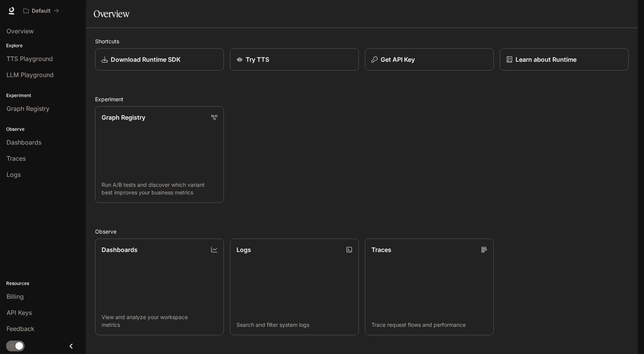  I want to click on p: View and analyze your workspace metrics, so click(160, 321).